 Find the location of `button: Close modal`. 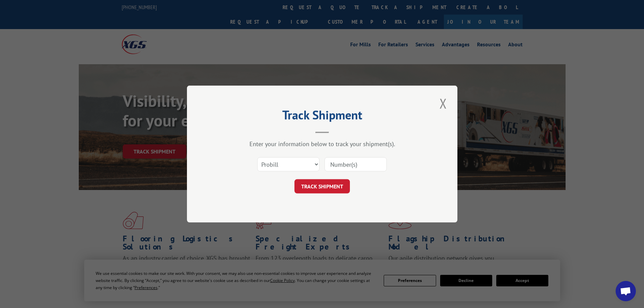

button: Close modal is located at coordinates (443, 103).